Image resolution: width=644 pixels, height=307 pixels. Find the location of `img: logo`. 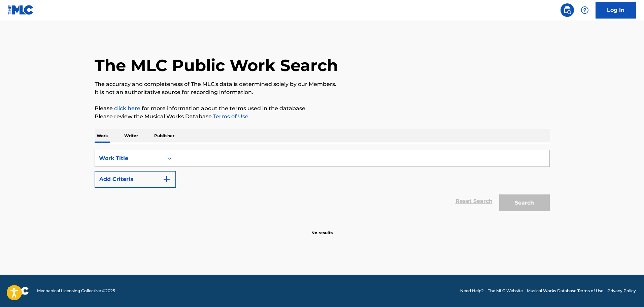

img: logo is located at coordinates (18, 291).